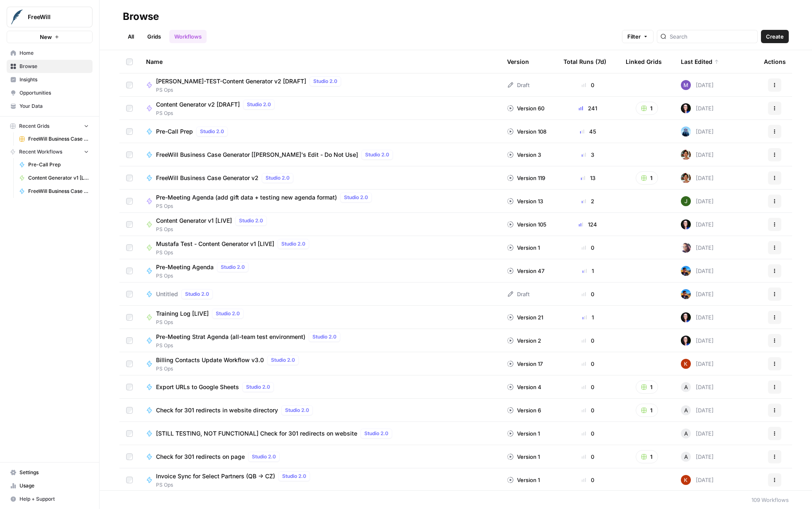 The height and width of the screenshot is (509, 812). I want to click on div: Total Runs (7d), so click(585, 61).